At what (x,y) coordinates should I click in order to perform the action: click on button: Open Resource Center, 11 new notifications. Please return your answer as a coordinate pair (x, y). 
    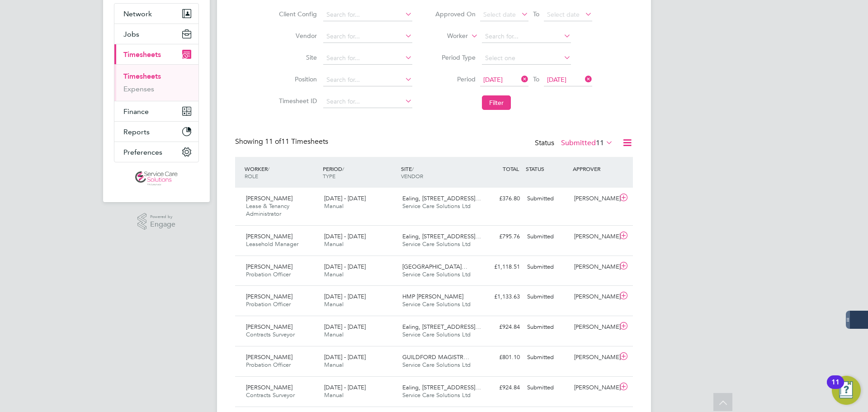
    Looking at the image, I should click on (846, 390).